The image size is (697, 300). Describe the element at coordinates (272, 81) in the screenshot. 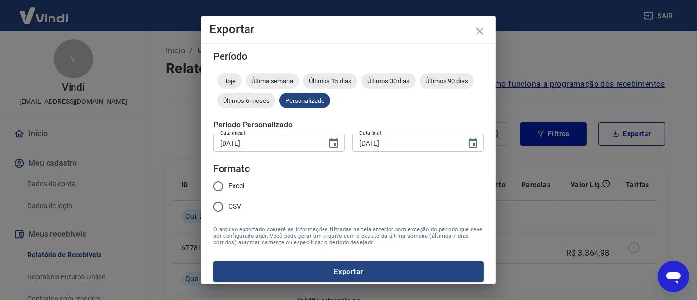

I see `div: Última semana` at that location.